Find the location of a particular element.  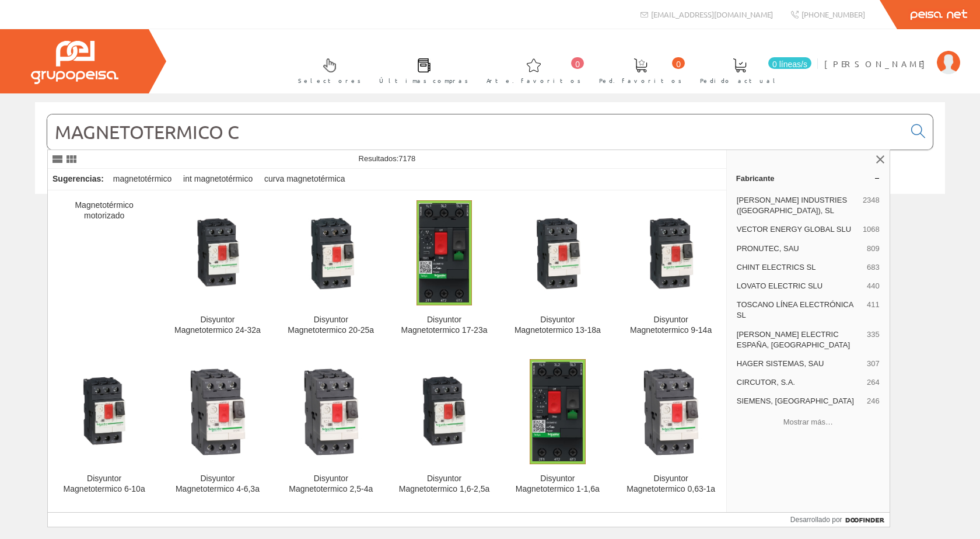

a: Selectores is located at coordinates (327, 69).